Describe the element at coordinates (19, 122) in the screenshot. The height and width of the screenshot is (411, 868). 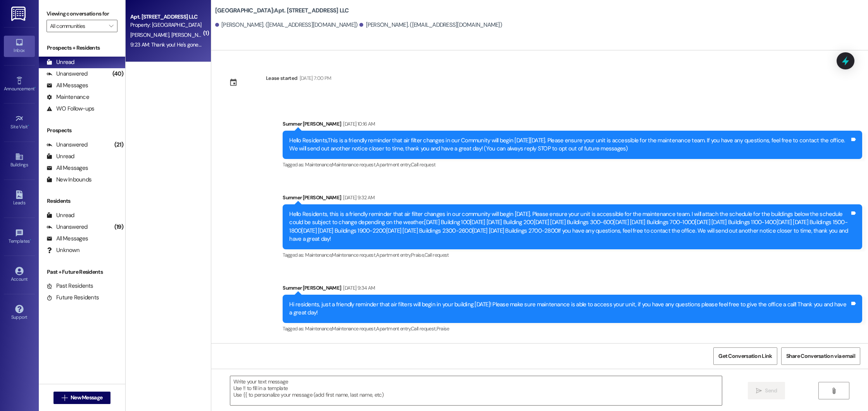
I see `a: Site Visit •` at that location.